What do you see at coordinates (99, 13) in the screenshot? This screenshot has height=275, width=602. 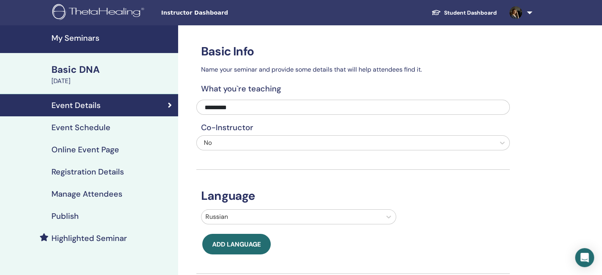 I see `img: logo.png` at bounding box center [99, 13].